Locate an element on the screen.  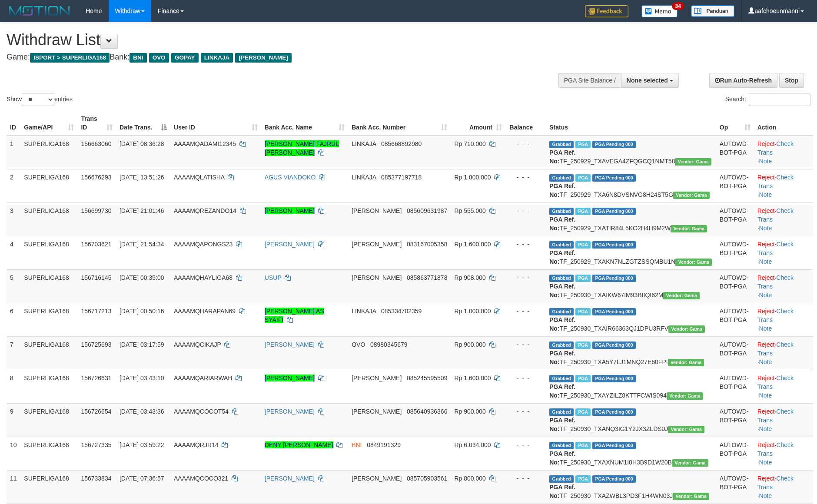
span: Rp 1.000.000 is located at coordinates (473, 311).